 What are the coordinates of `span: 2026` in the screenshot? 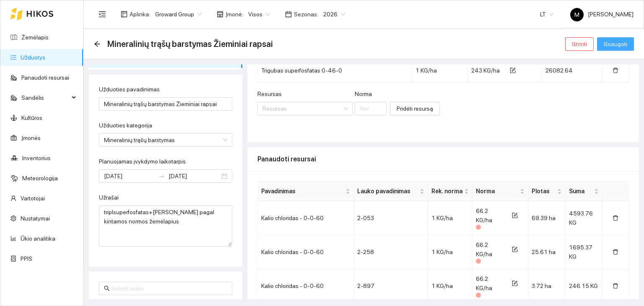 It's located at (334, 15).